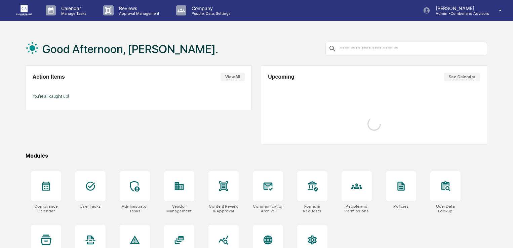  What do you see at coordinates (281, 77) in the screenshot?
I see `h2: Upcoming` at bounding box center [281, 77].